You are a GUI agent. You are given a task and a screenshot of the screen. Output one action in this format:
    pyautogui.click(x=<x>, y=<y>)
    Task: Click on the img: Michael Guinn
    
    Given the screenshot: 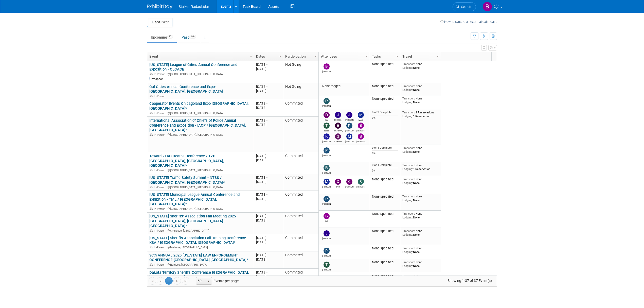 What is the action you would take?
    pyautogui.click(x=349, y=136)
    